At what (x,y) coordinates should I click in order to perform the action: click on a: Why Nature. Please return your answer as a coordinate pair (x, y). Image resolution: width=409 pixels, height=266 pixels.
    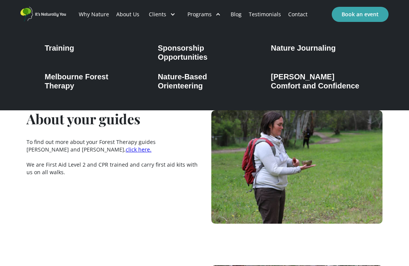
    Looking at the image, I should click on (93, 14).